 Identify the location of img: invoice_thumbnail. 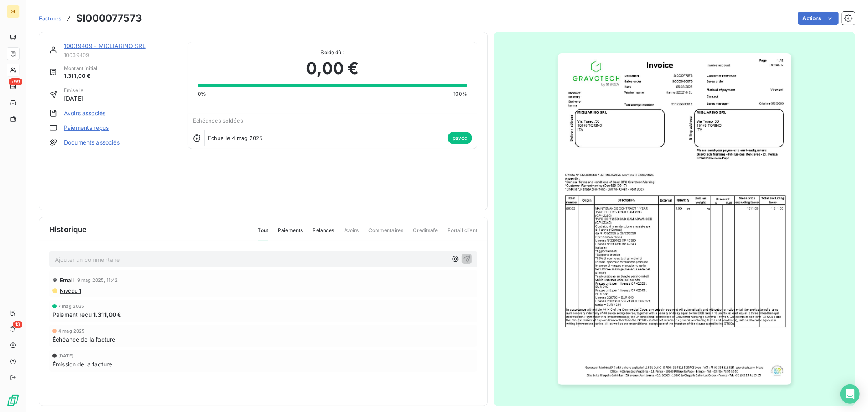
(674, 219).